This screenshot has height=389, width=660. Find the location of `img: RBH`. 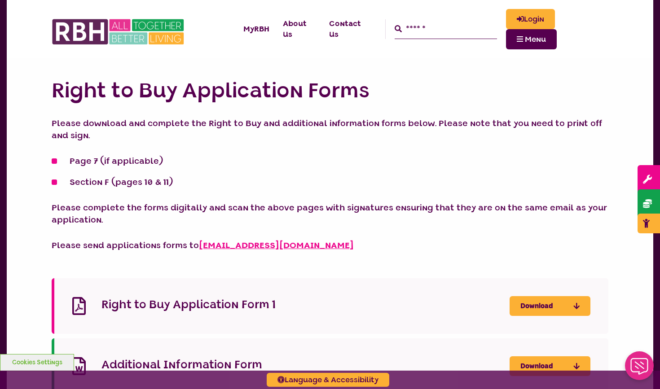

img: RBH is located at coordinates (119, 32).